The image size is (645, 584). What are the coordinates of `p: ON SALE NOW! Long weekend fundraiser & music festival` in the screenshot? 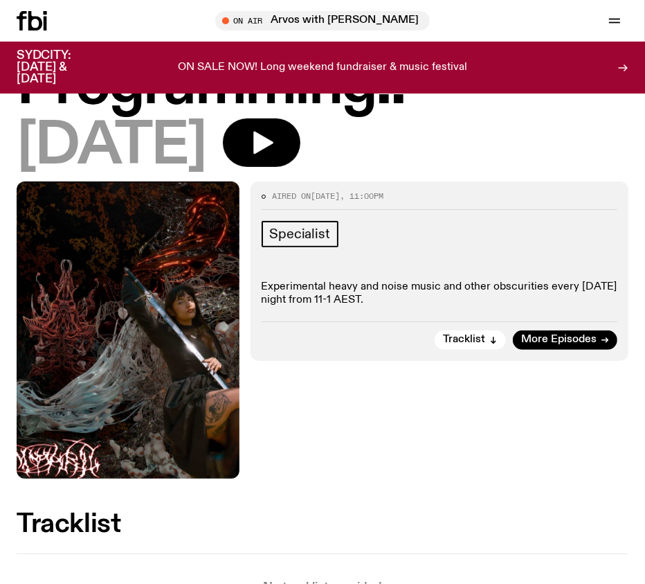 It's located at (323, 68).